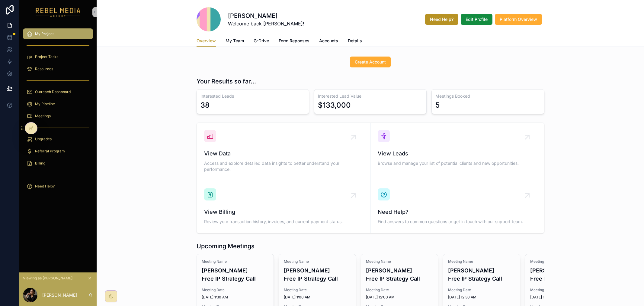 This screenshot has width=644, height=306. Describe the element at coordinates (58, 151) in the screenshot. I see `a: Referral Program` at that location.